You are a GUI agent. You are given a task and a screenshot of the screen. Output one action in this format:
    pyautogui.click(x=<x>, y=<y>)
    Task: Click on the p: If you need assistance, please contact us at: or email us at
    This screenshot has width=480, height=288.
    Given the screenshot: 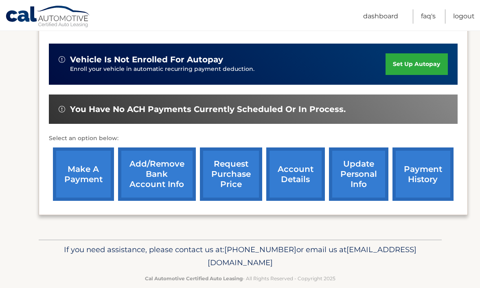 What is the action you would take?
    pyautogui.click(x=240, y=256)
    